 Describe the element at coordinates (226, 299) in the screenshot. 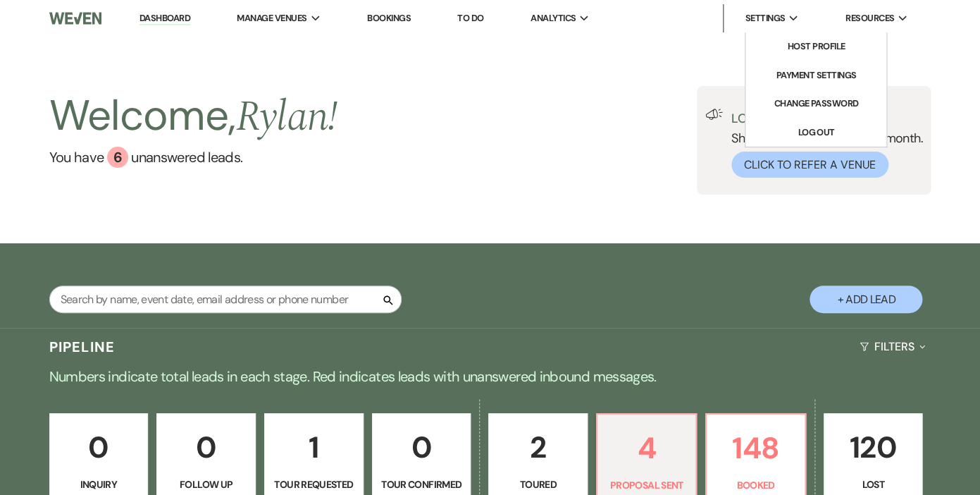

I see `input: Search by name, event date, email address or phone number` at that location.